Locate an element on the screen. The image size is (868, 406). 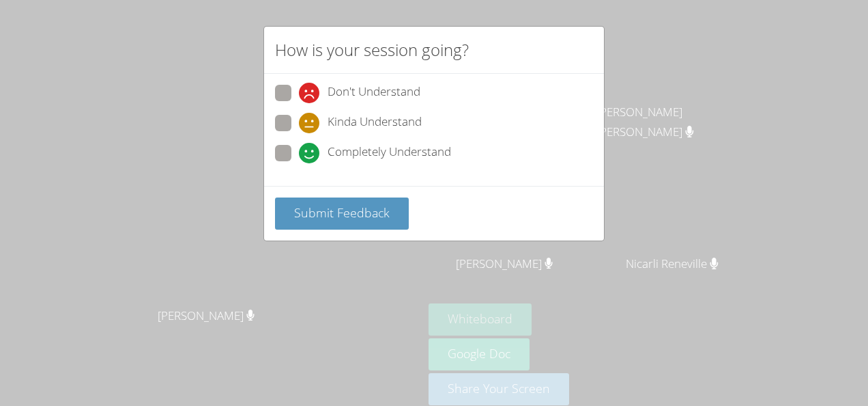
span: Don't Understand is located at coordinates (374, 93).